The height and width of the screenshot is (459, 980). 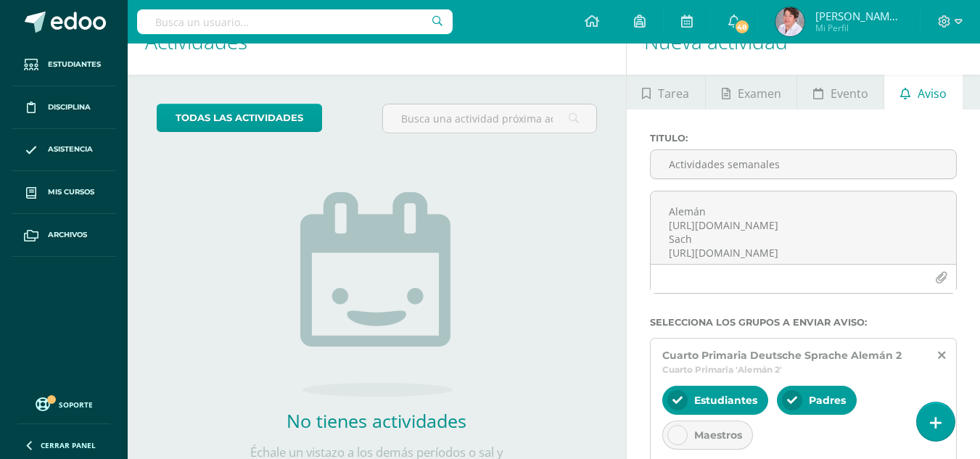 I want to click on label: Titulo :, so click(x=803, y=138).